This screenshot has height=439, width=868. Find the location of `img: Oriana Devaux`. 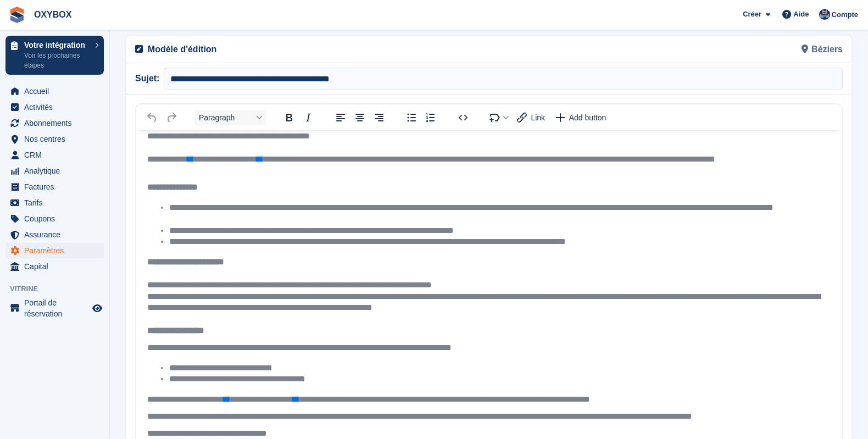

img: Oriana Devaux is located at coordinates (824, 14).